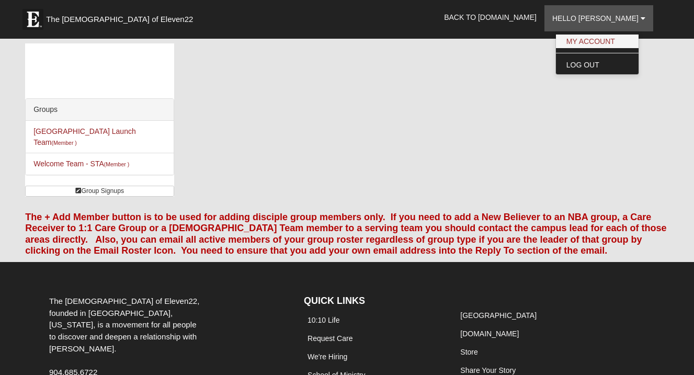 This screenshot has width=694, height=375. Describe the element at coordinates (346, 234) in the screenshot. I see `font: The + Add Member button is to be used for adding disciple group members only. If you need to add ...` at that location.